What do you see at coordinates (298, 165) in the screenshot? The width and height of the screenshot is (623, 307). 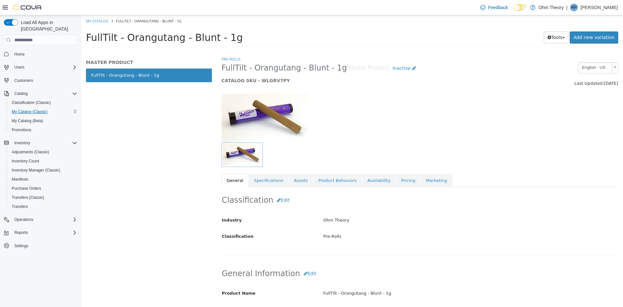 I see `a: Availability` at bounding box center [298, 165].